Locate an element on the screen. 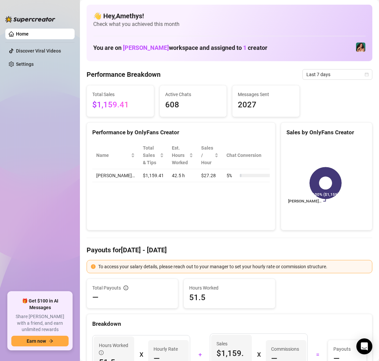  span: Messages Sent is located at coordinates (266, 95).